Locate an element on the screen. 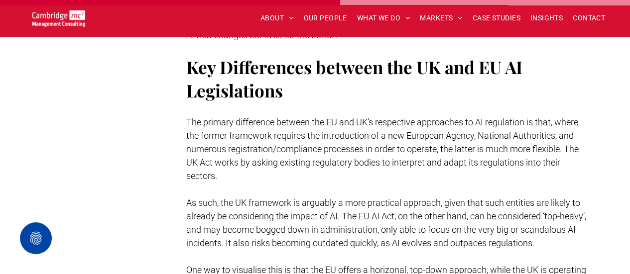 This screenshot has height=274, width=630. a: CONTACT is located at coordinates (588, 18).